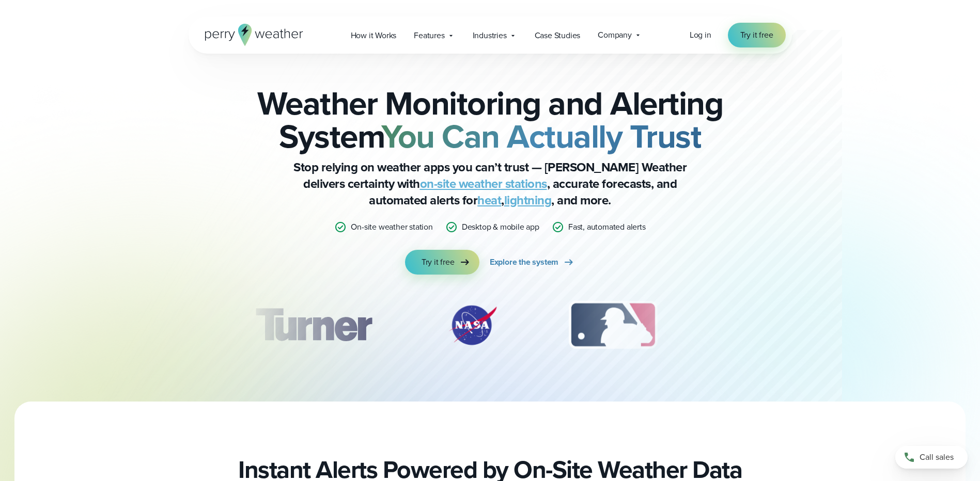 The width and height of the screenshot is (980, 481). I want to click on a: Explore the system, so click(532, 262).